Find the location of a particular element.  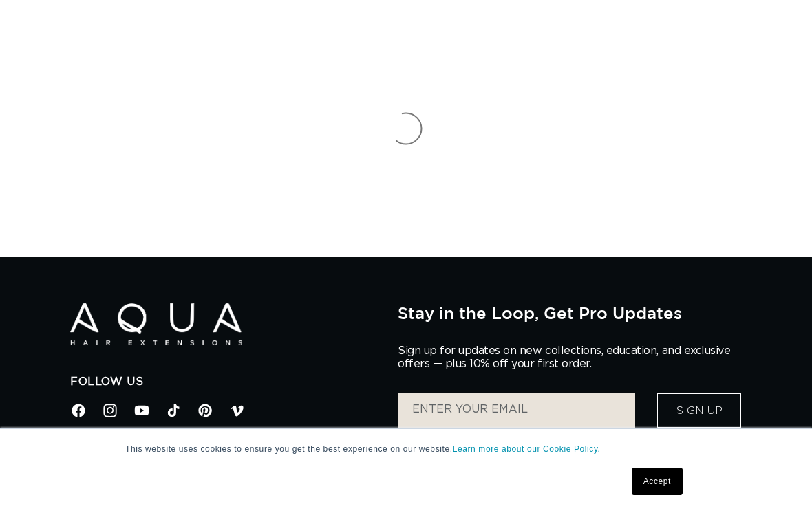

a: Accept is located at coordinates (657, 481).